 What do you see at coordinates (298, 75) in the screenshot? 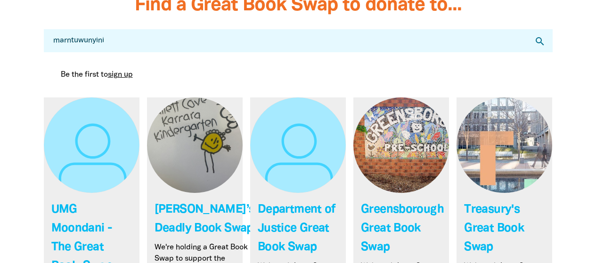
I see `div: Be the first to` at bounding box center [298, 75].